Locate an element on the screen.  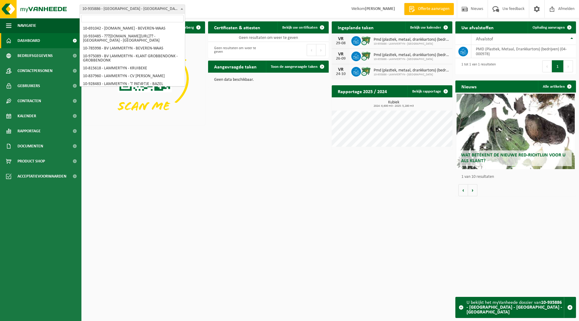
button: Volgende is located at coordinates (472, 190).